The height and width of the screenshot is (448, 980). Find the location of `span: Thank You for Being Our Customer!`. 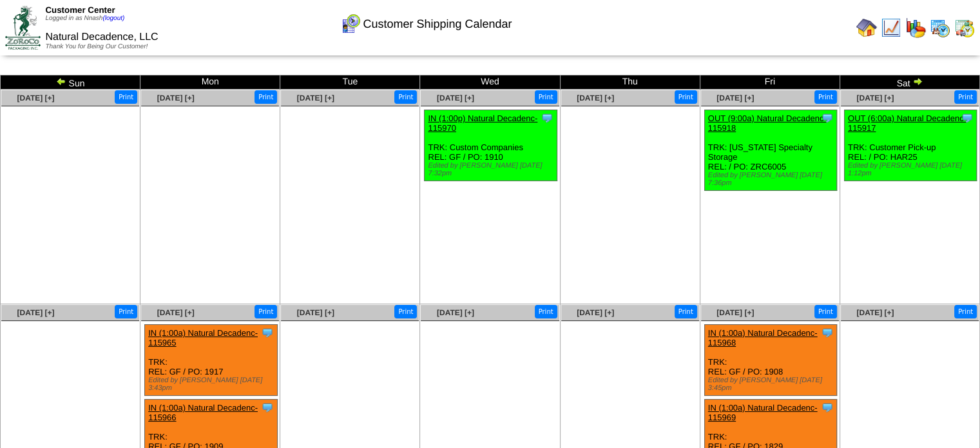

span: Thank You for Being Our Customer! is located at coordinates (96, 46).